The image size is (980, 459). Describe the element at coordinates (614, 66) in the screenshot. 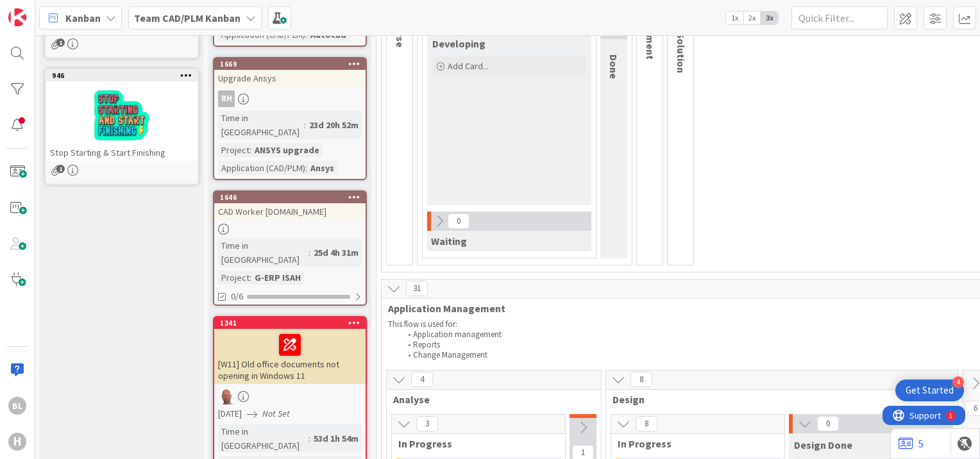

I see `span: Done` at that location.